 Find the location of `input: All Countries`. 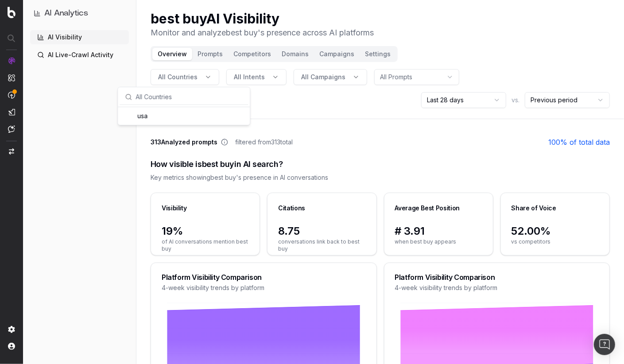

input: All Countries is located at coordinates (189, 97).